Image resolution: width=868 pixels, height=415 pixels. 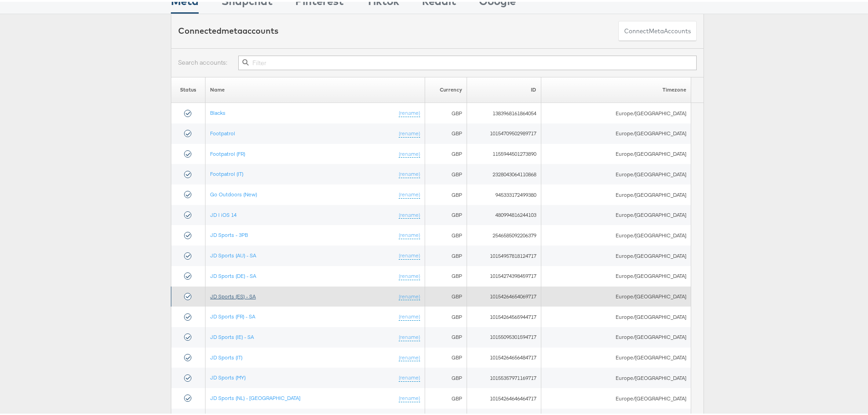 I want to click on td: 10155357971169717, so click(x=504, y=376).